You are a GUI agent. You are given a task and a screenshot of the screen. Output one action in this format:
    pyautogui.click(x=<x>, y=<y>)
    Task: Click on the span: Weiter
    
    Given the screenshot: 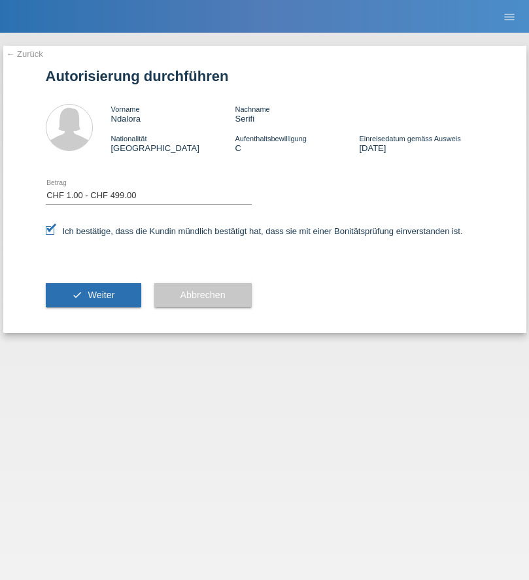 What is the action you would take?
    pyautogui.click(x=101, y=295)
    